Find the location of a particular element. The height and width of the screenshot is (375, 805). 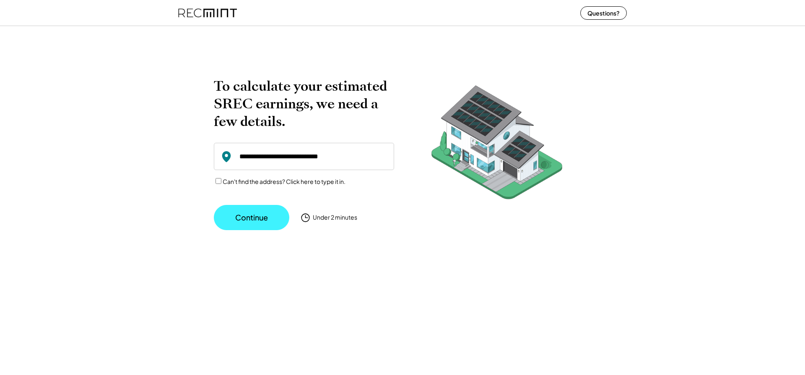

div: Under 2 minutes is located at coordinates (335, 217).